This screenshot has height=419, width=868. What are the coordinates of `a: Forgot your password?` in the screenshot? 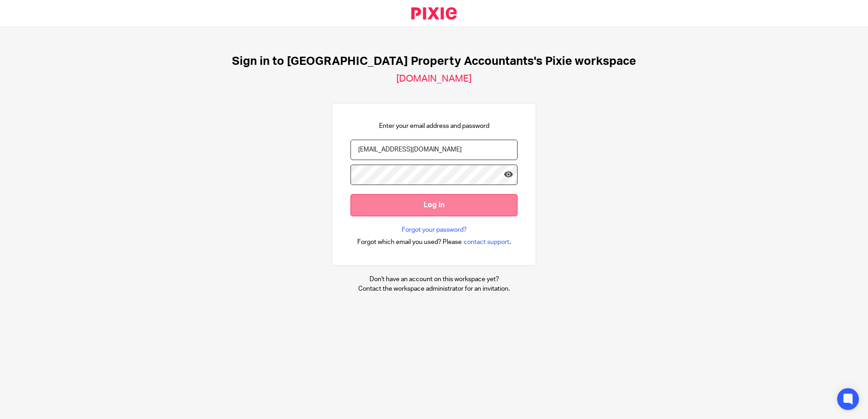 It's located at (434, 230).